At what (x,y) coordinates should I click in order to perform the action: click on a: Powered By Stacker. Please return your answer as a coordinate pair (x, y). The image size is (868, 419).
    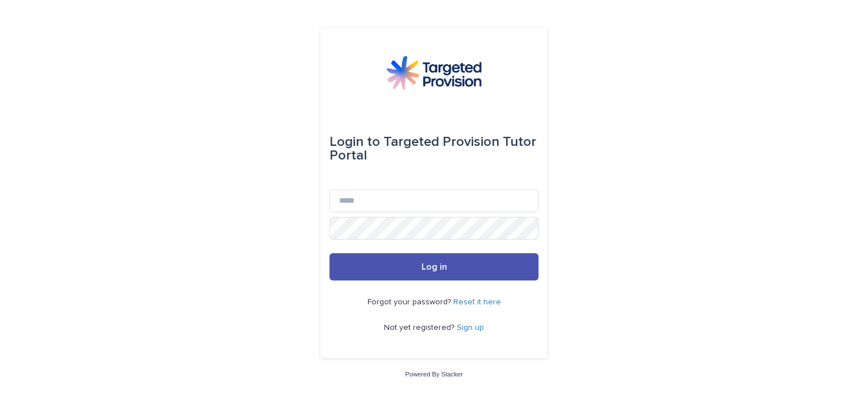
    Looking at the image, I should click on (434, 374).